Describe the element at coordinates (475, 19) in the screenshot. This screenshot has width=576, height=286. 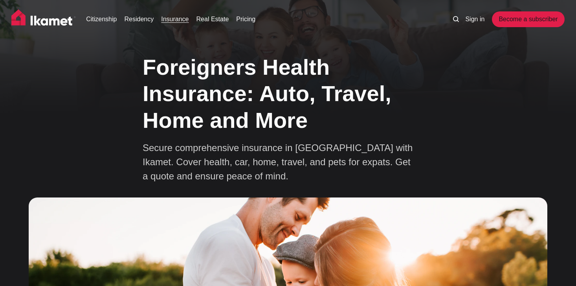
I see `a: Sign in` at that location.